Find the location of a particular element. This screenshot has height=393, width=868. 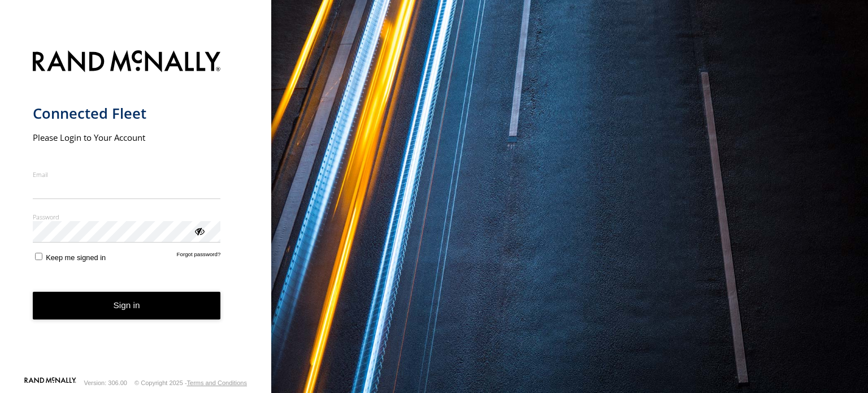

h2: Please Login to Your Account is located at coordinates (126, 137).